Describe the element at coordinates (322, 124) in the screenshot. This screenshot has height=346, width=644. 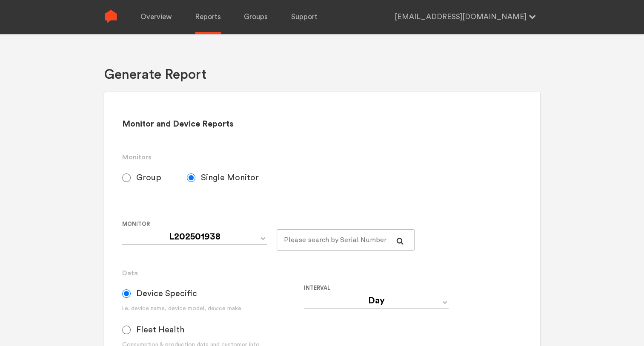
I see `h2: Monitor and Device Reports` at that location.